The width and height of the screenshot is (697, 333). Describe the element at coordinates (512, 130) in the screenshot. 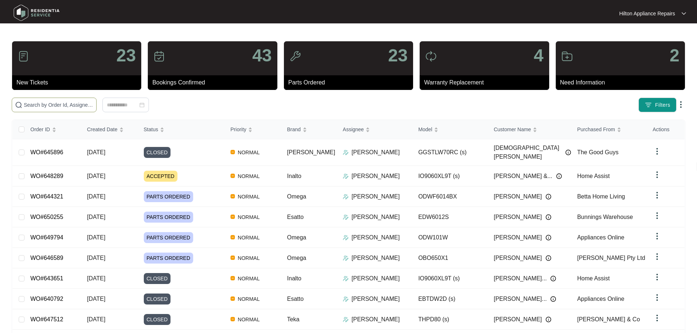

I see `span: Customer Name` at that location.